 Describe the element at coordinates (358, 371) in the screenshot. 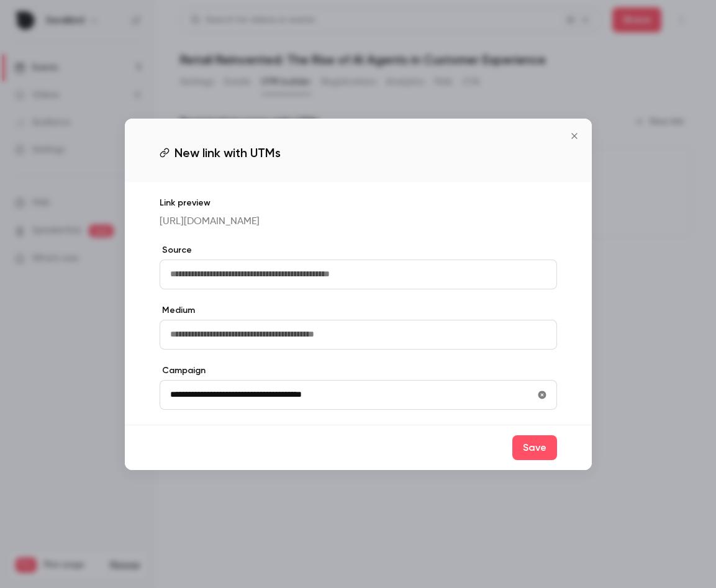

I see `label: Campaign` at that location.